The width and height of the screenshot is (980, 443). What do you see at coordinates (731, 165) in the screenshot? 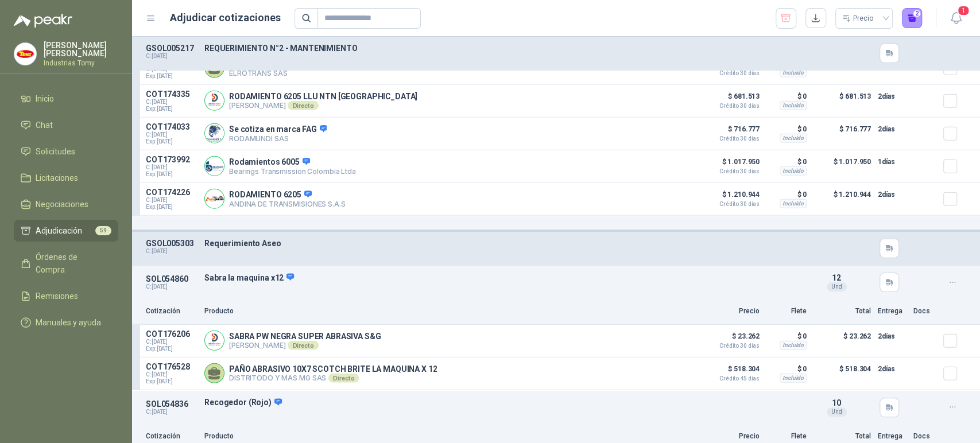
I see `p: $ 1.017.950` at bounding box center [731, 165].